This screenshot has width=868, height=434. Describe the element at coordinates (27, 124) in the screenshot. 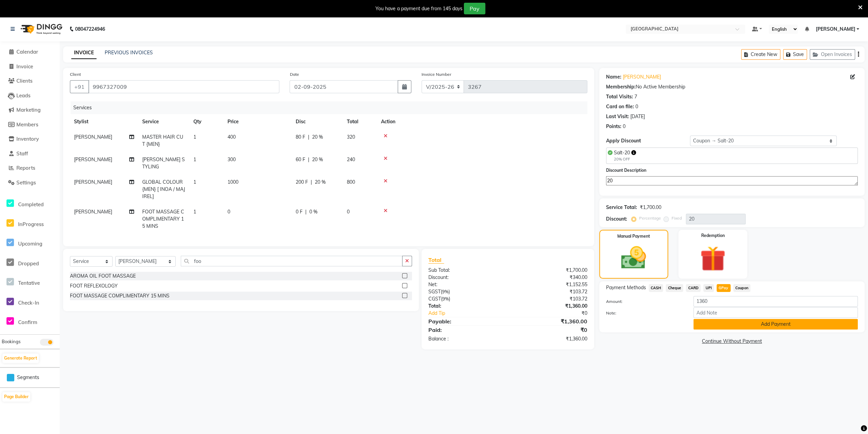

I see `span: Members` at that location.